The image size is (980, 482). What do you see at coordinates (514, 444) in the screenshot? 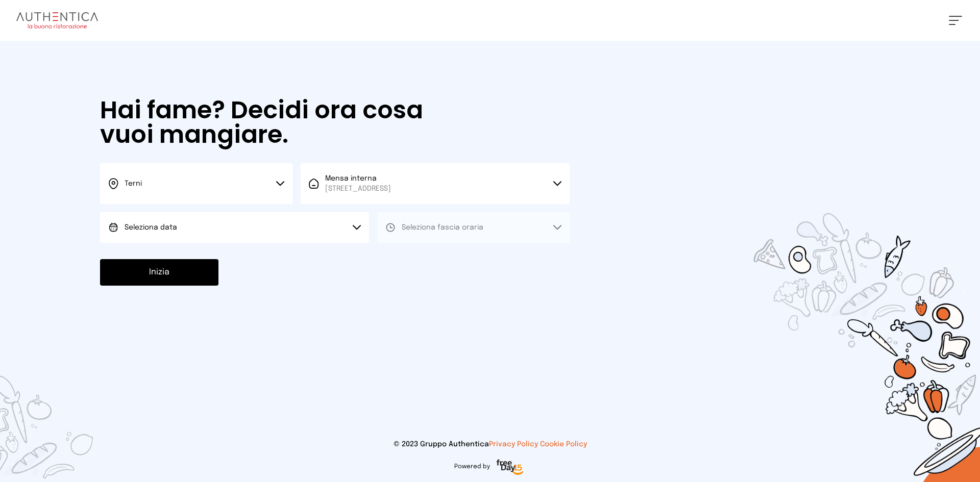
I see `a: Privacy Policy` at bounding box center [514, 444].